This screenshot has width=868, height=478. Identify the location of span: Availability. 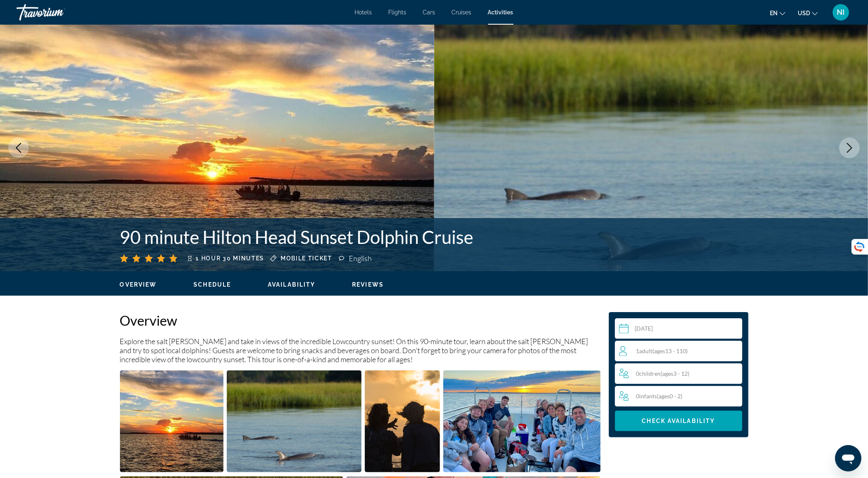
(291, 284).